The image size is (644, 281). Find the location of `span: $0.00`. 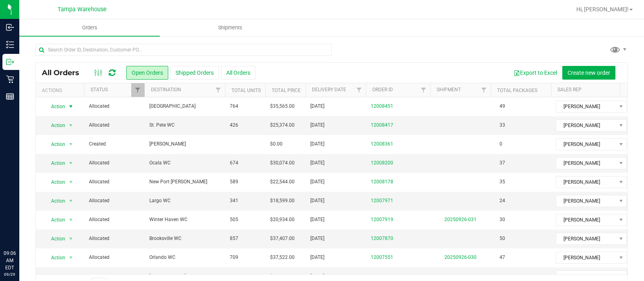

span: $0.00 is located at coordinates (276, 144).